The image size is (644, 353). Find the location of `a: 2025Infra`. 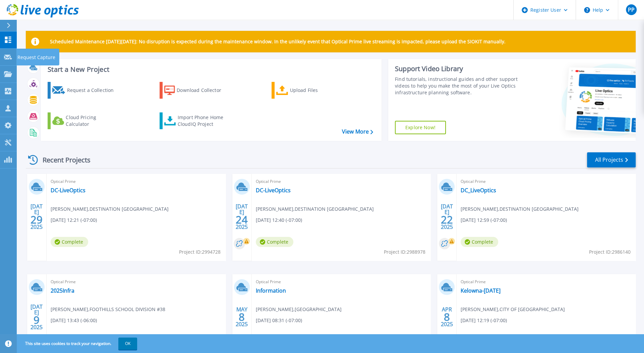

a: 2025Infra is located at coordinates (63, 290).